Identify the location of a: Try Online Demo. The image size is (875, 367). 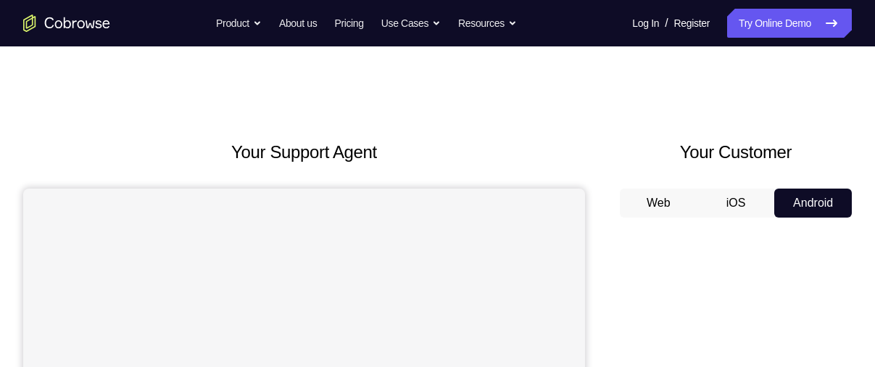
(789, 23).